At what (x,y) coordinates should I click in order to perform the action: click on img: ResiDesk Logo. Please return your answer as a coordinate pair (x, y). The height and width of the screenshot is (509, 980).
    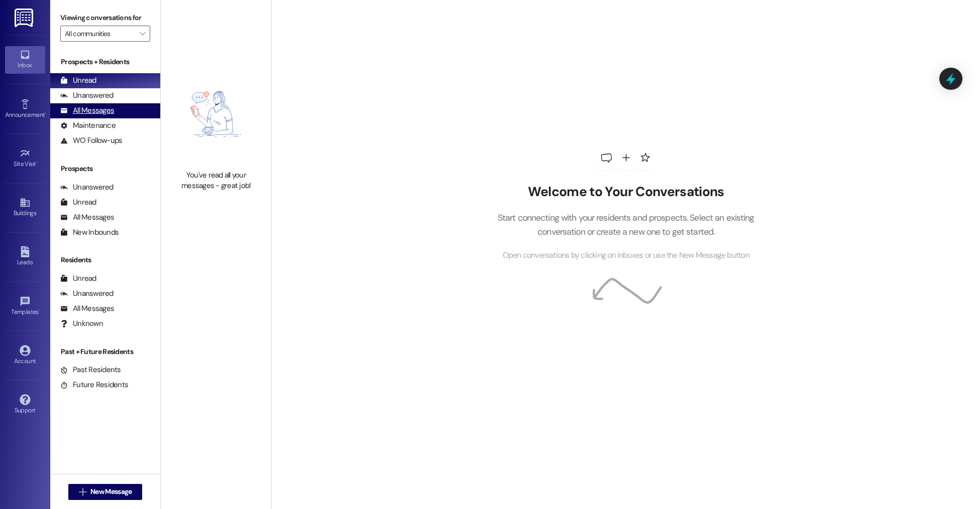
    Looking at the image, I should click on (25, 18).